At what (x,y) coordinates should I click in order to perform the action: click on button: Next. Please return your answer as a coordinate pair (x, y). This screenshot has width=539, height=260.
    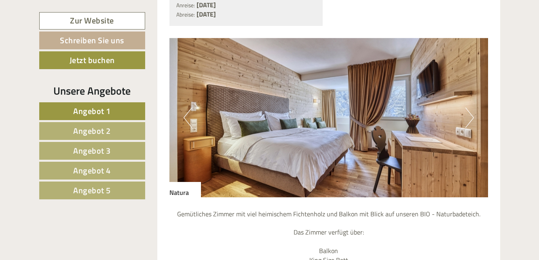
    Looking at the image, I should click on (470, 118).